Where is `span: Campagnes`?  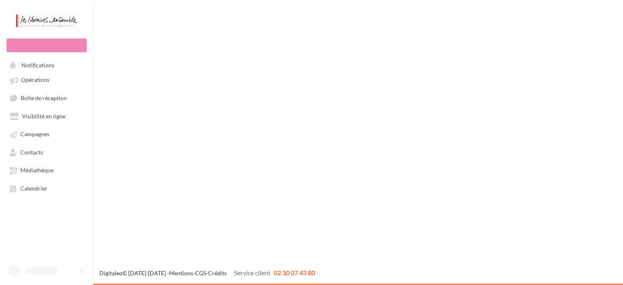 span: Campagnes is located at coordinates (35, 134).